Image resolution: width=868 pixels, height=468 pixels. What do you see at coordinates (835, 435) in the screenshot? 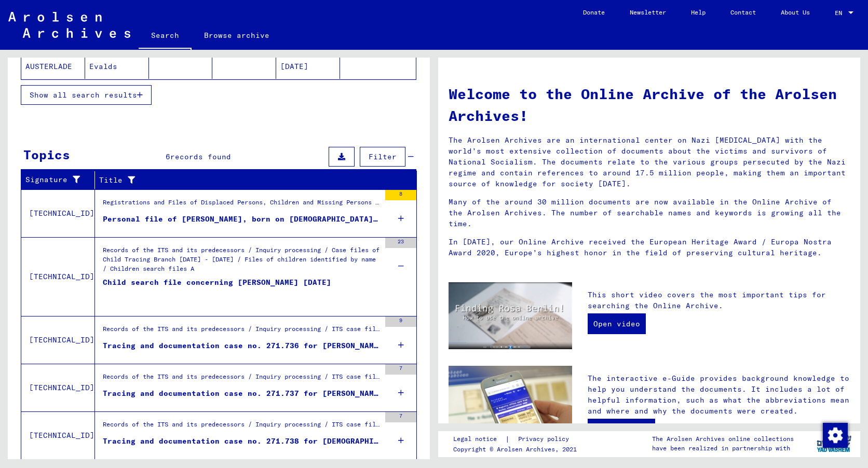
I see `div: Change consent` at bounding box center [835, 435].